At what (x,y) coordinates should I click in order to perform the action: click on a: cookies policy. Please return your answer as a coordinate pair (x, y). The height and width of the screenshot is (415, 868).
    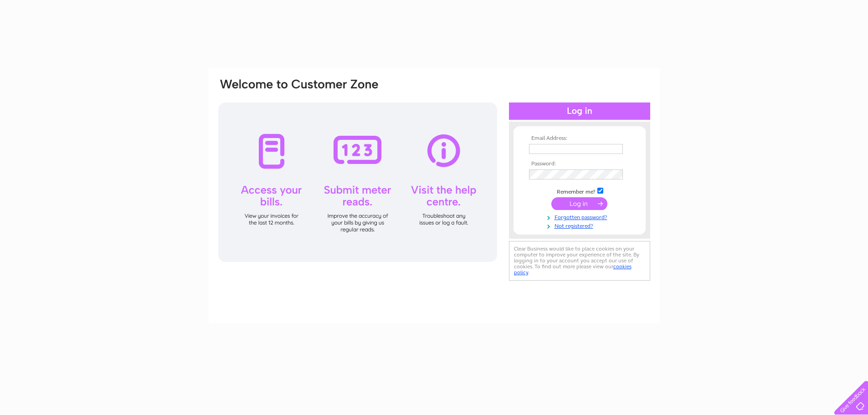
    Looking at the image, I should click on (573, 269).